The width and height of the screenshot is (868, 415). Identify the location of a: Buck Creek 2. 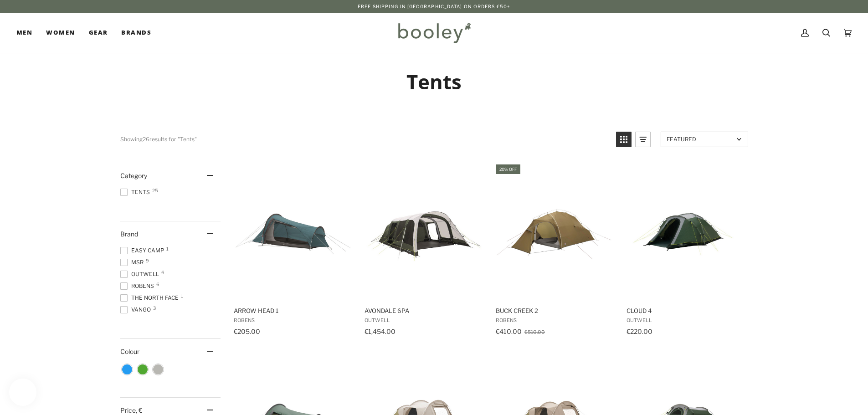
(554, 251).